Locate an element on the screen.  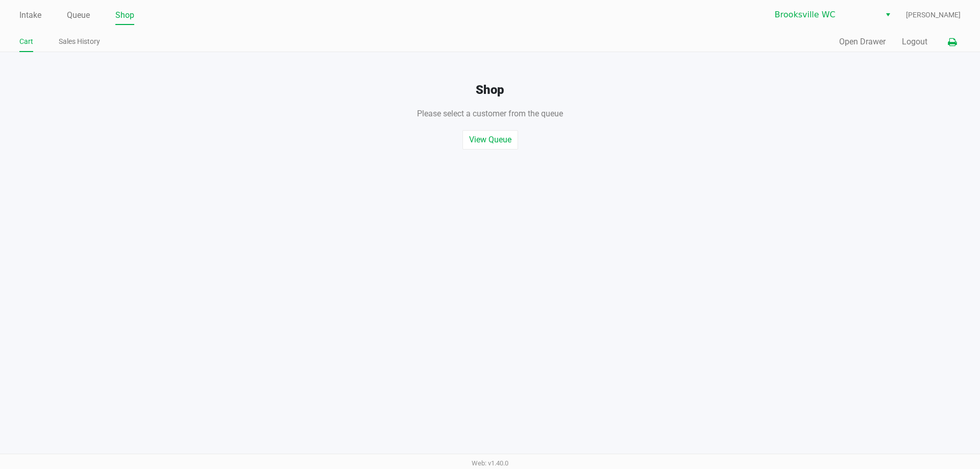
span: Web: v1.40.0 is located at coordinates (490, 463).